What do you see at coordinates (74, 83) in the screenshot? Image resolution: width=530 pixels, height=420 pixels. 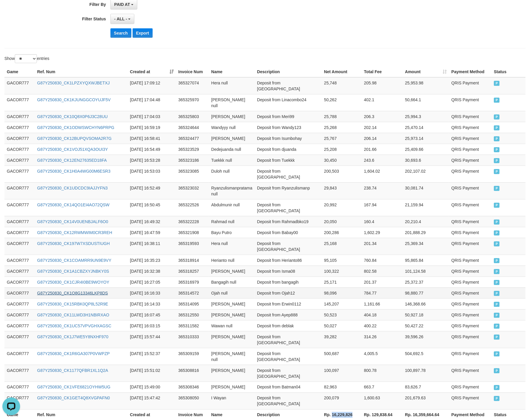 I see `a: G87Y250830_CK1LPZXYQXWJBETXJ` at bounding box center [74, 83].